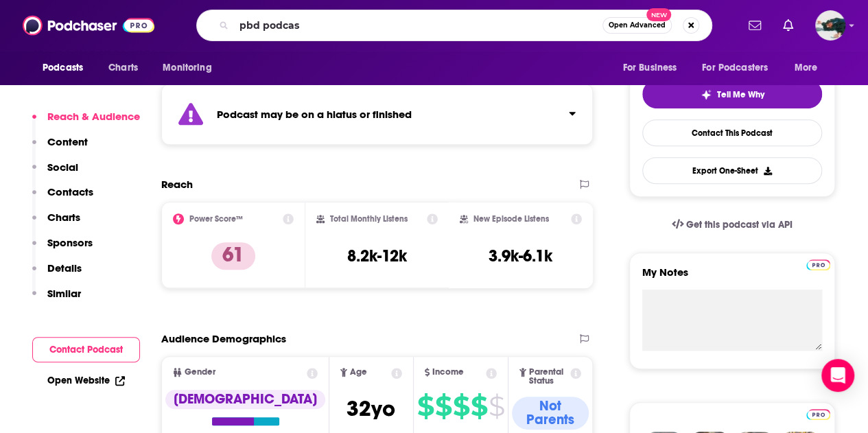 The image size is (868, 433). What do you see at coordinates (368, 219) in the screenshot?
I see `h2: Total Monthly Listens` at bounding box center [368, 219].